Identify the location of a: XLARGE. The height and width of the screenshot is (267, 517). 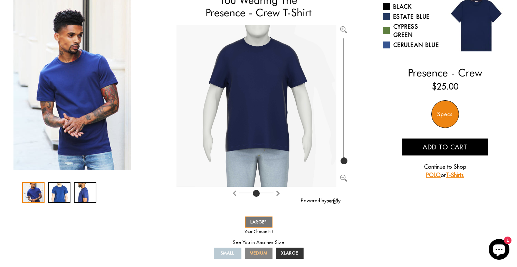
(290, 253).